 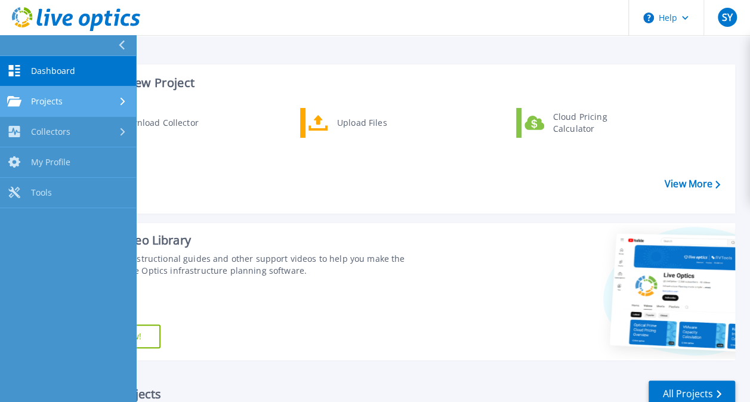 What do you see at coordinates (158, 123) in the screenshot?
I see `div: Download Collector` at bounding box center [158, 123].